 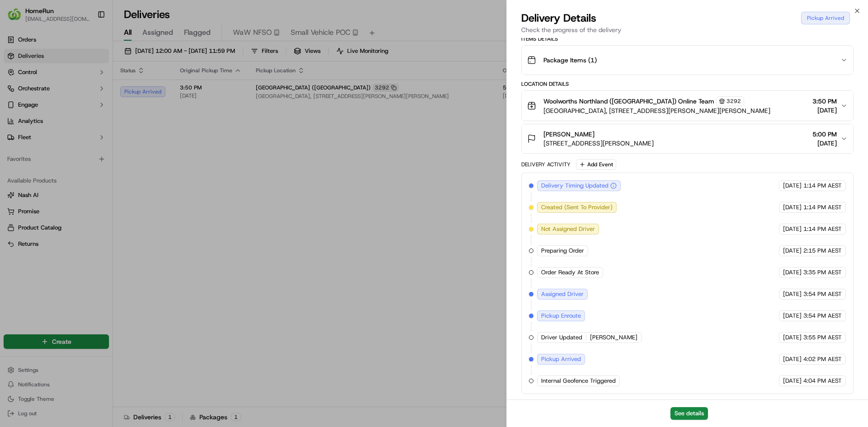 What do you see at coordinates (562, 251) in the screenshot?
I see `span: Preparing Order` at bounding box center [562, 251].